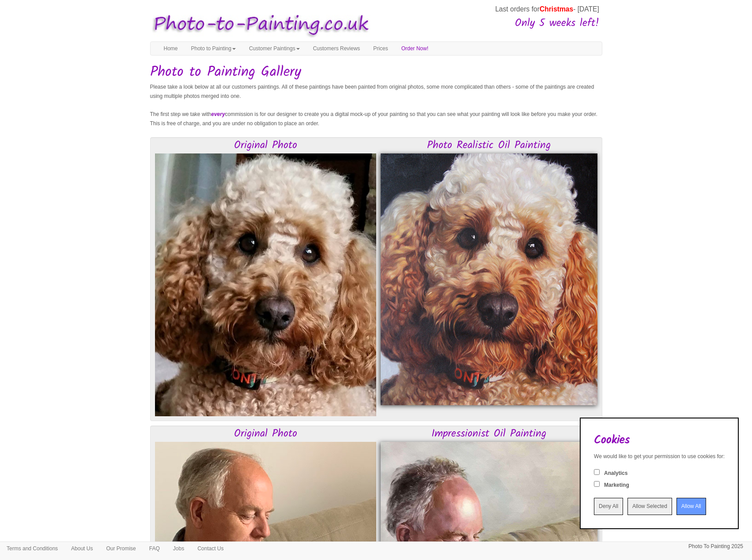 The image size is (752, 560). I want to click on p: Photo To Painting 2025, so click(716, 547).